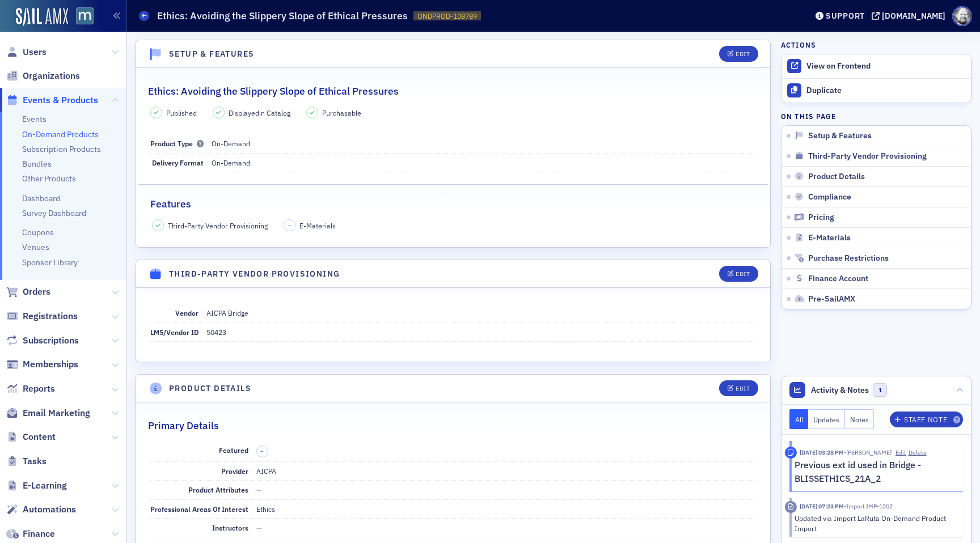  What do you see at coordinates (840, 390) in the screenshot?
I see `span: Activity & Notes` at bounding box center [840, 390].